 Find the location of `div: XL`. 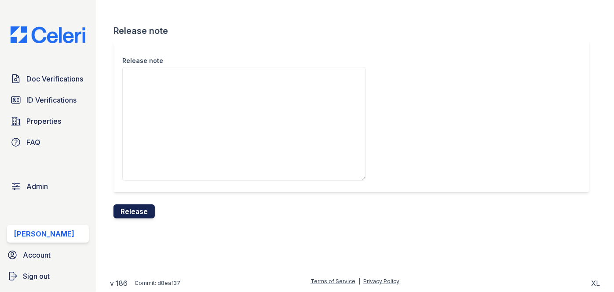

div: XL is located at coordinates (595, 283).